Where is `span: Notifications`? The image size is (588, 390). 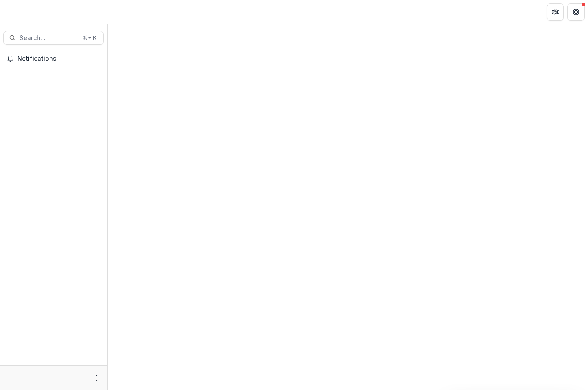 span: Notifications is located at coordinates (58, 58).